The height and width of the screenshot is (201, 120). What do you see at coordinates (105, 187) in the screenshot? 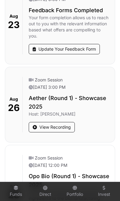
I see `div: Chat Widget` at bounding box center [105, 187].